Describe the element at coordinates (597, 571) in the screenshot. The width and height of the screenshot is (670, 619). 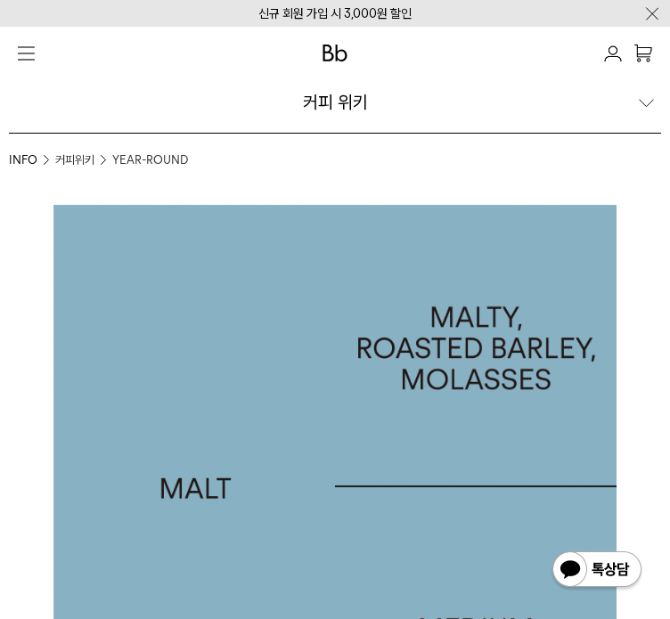
I see `img: 카카오톡 채널 1:1 채팅 버튼` at that location.